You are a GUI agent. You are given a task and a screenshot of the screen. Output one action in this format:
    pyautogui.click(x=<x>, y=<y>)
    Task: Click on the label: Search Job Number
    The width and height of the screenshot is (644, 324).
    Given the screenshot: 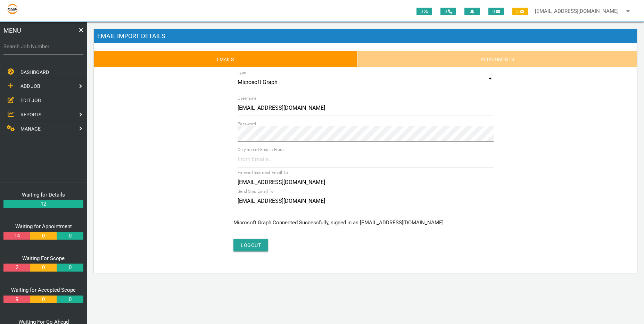 What is the action you would take?
    pyautogui.click(x=43, y=47)
    